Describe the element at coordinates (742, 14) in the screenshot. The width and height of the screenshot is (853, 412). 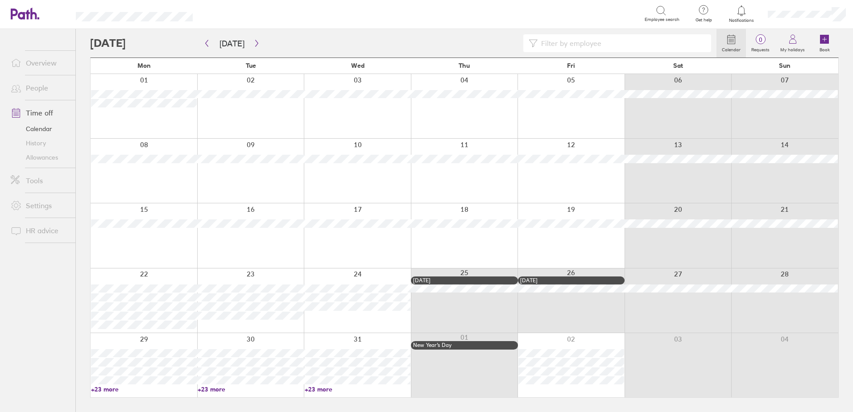
I see `a: Notifications` at that location.